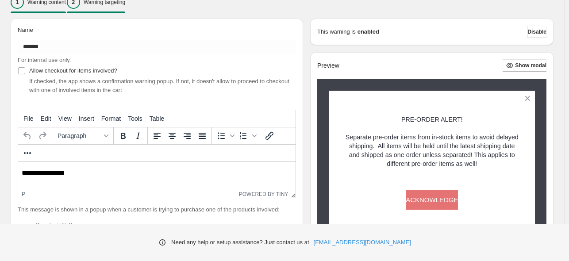 This screenshot has height=261, width=569. What do you see at coordinates (46, 119) in the screenshot?
I see `span: Edit` at bounding box center [46, 119].